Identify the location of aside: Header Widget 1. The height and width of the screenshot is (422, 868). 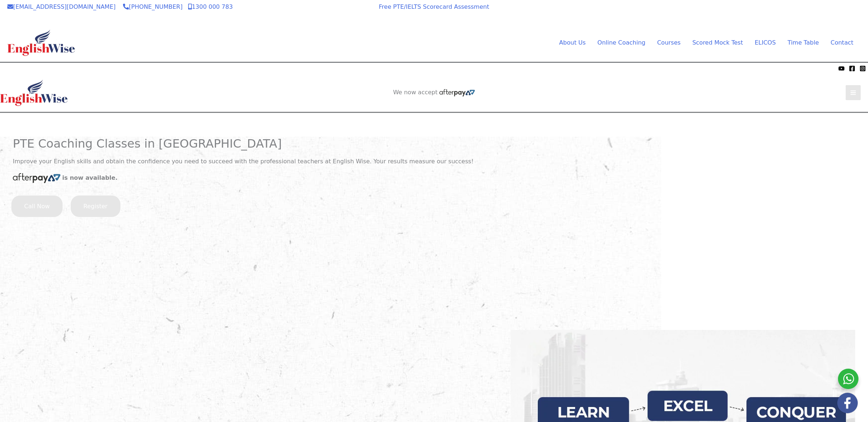
(434, 124).